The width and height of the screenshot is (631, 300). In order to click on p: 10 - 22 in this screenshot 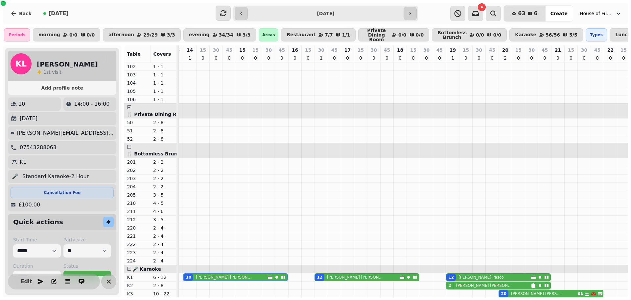, I will do `click(164, 293)`.